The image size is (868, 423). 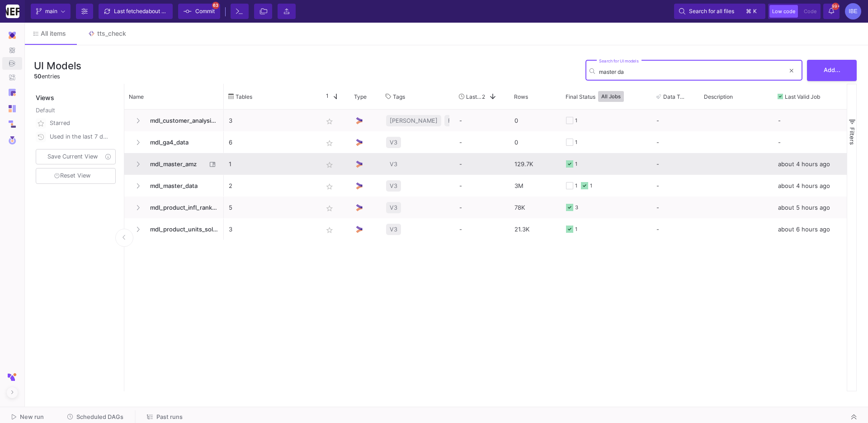 I want to click on p: 6, so click(x=271, y=142).